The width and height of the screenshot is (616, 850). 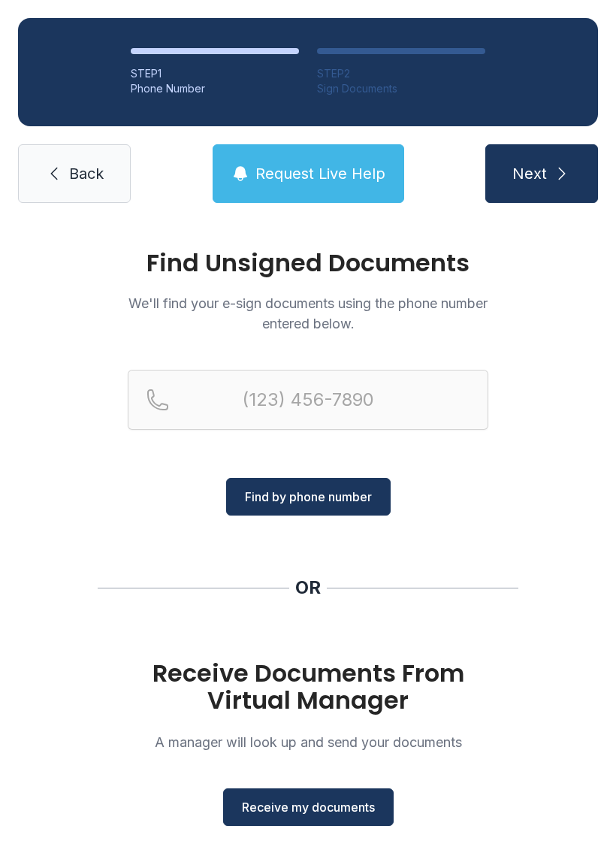 What do you see at coordinates (308, 686) in the screenshot?
I see `h1: Receive Documents From Virtual Manager` at bounding box center [308, 686].